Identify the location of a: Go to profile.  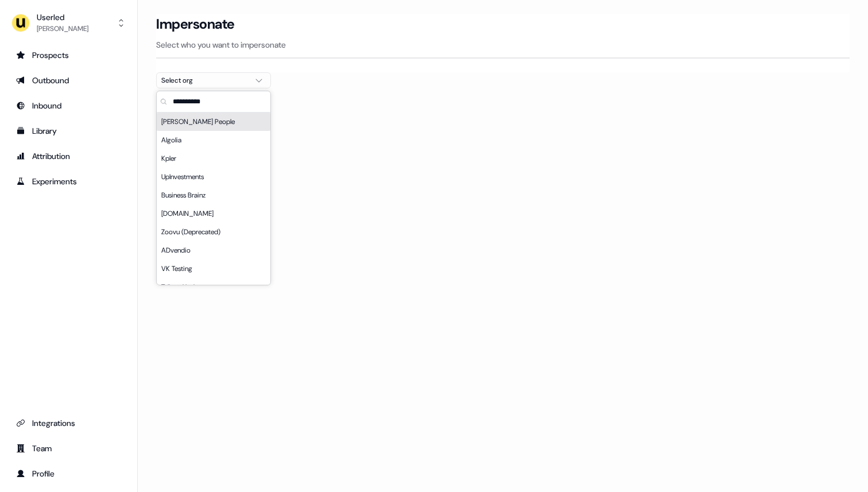
(68, 473).